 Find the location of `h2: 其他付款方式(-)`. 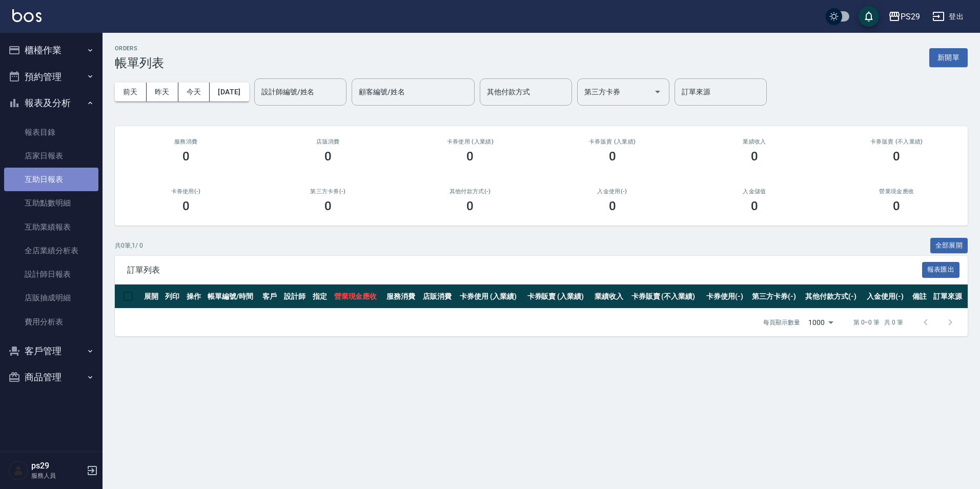

h2: 其他付款方式(-) is located at coordinates (470, 191).